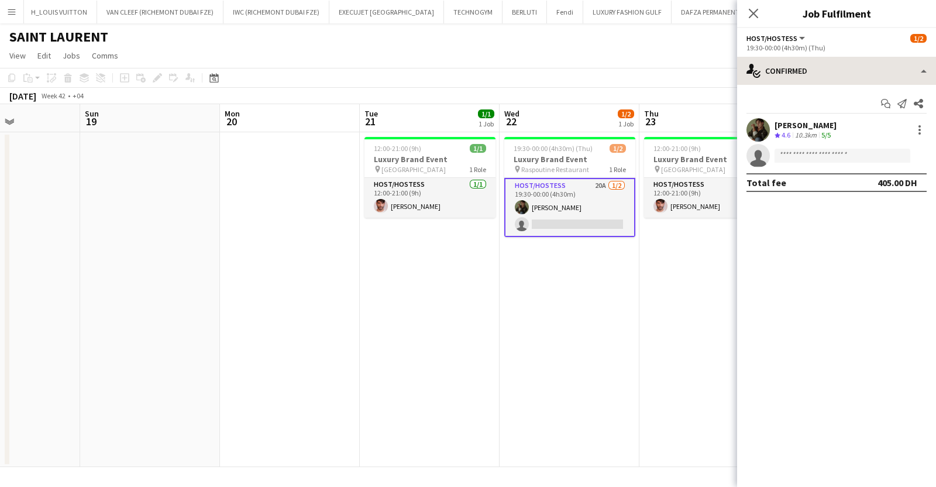 The image size is (936, 487). I want to click on span: Tue, so click(371, 113).